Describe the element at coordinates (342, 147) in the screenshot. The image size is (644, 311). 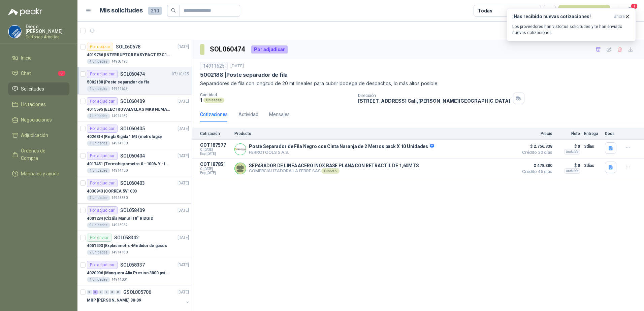
I see `p: Poste Separador de Fila Negro con Cinta Naranja de 2 Metros pack X 10 Unidades` at that location.